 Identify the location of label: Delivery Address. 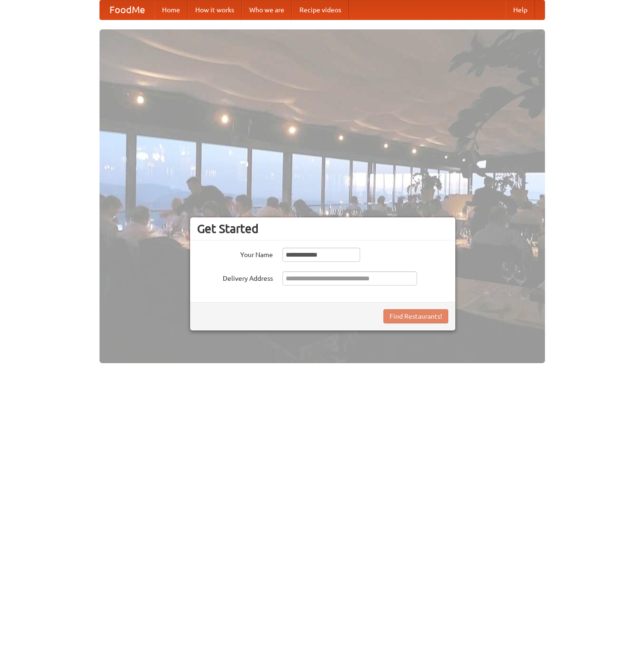
(235, 277).